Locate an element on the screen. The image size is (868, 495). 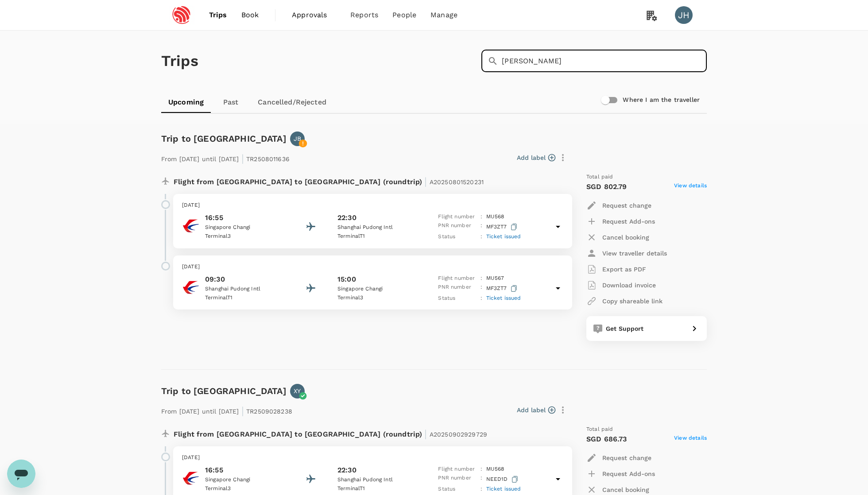
div: JH is located at coordinates (684, 15).